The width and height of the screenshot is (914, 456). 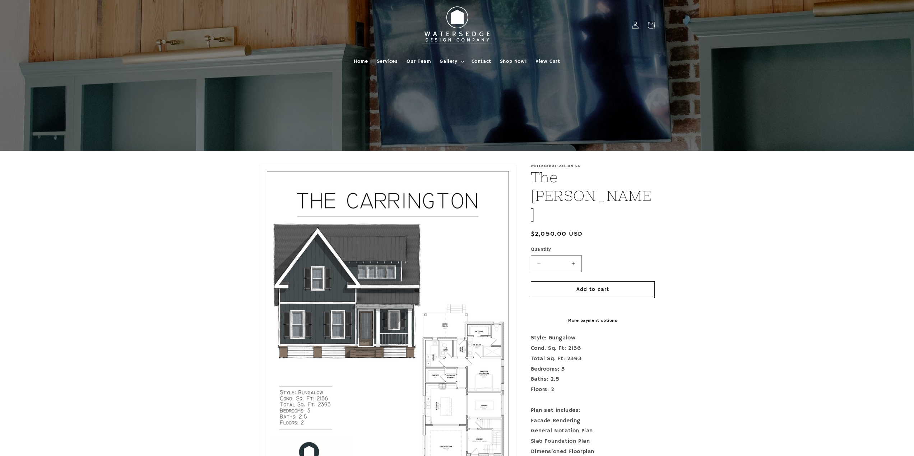 I want to click on div: Facade Rendering, so click(x=593, y=421).